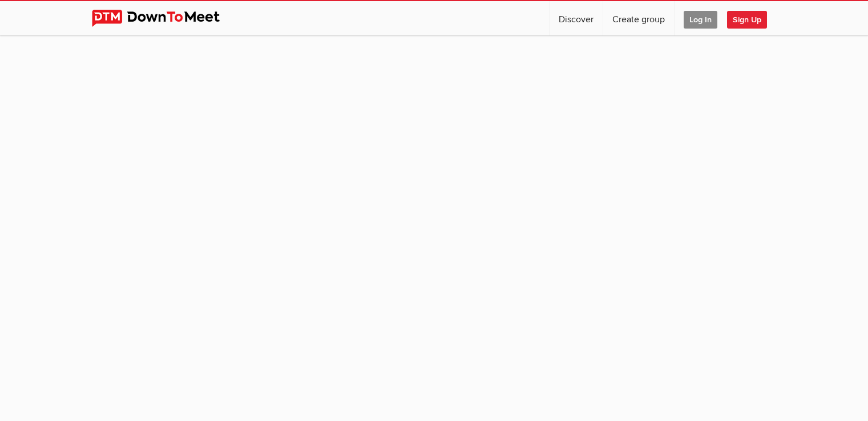  I want to click on a: Sign Up, so click(751, 18).